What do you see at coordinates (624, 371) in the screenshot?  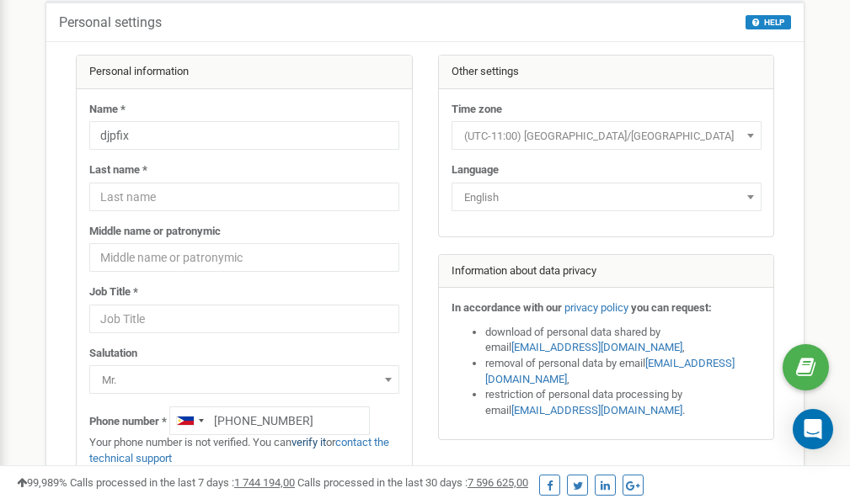 I see `li: removal of personal data by email ,` at bounding box center [624, 371].